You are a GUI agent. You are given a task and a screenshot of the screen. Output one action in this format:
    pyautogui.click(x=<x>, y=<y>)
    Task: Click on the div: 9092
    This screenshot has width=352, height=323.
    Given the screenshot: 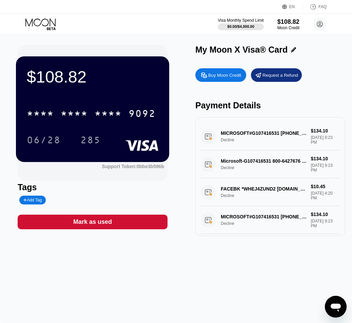 What is the action you would take?
    pyautogui.click(x=142, y=114)
    